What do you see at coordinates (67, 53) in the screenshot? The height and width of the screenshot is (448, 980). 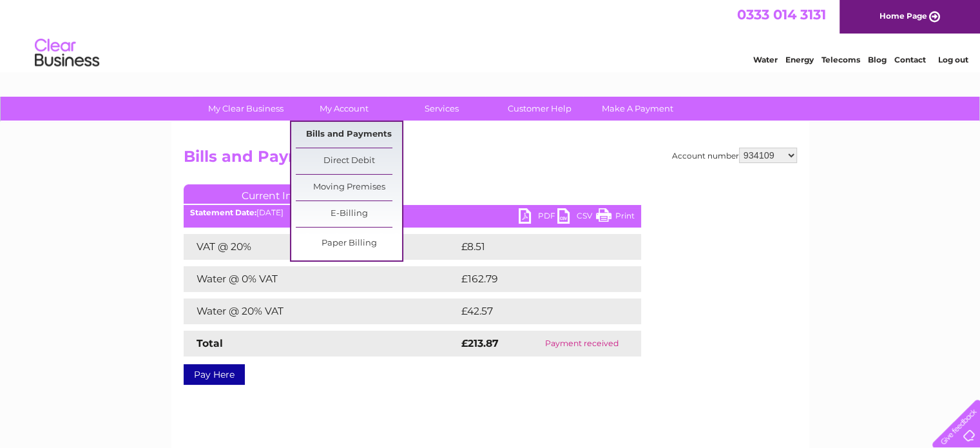 I see `img: logo.png` at bounding box center [67, 53].